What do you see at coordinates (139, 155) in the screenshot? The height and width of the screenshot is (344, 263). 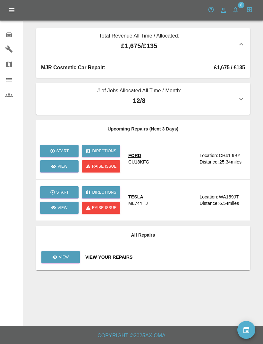 I see `div: FORD` at bounding box center [139, 155].